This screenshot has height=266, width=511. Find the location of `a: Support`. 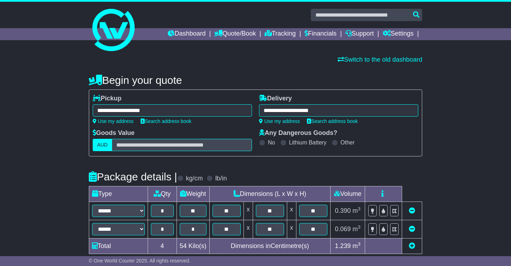

a: Support is located at coordinates (359, 34).